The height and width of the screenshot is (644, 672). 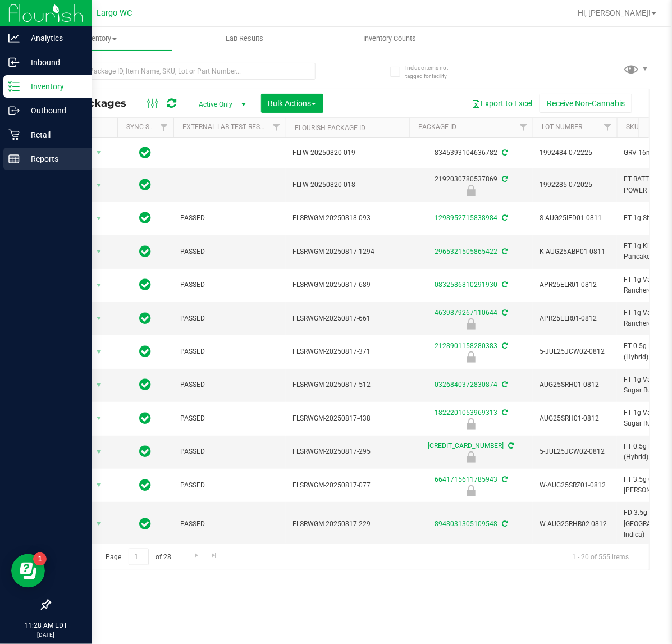 I want to click on a: External Lab Test Result, so click(x=227, y=127).